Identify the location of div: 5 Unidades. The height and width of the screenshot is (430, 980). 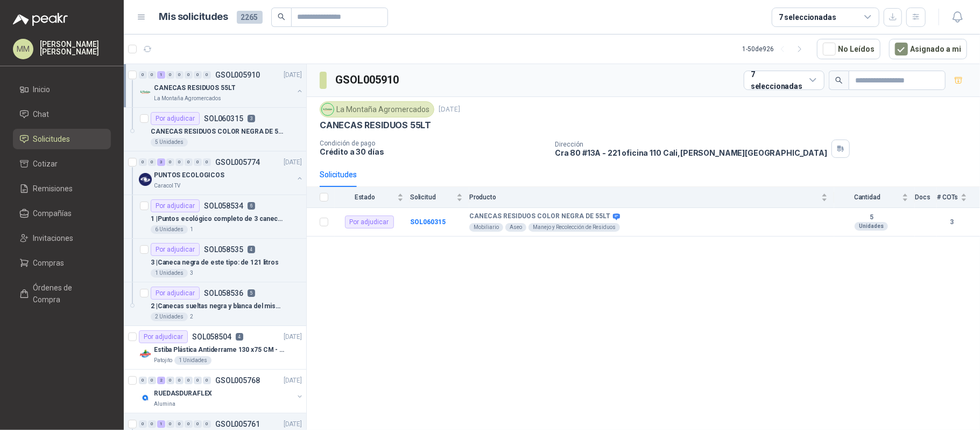
(169, 142).